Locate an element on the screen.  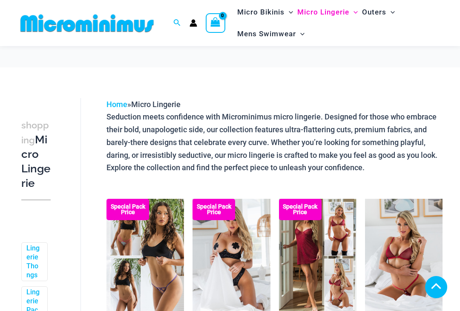
a: Mens SwimwearMenu ToggleMenu Toggle is located at coordinates (271, 34).